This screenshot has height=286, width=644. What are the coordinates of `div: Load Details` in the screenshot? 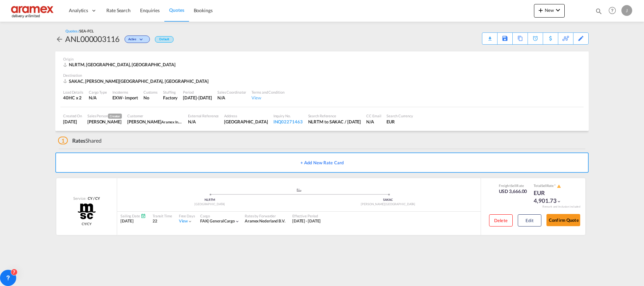 It's located at (73, 92).